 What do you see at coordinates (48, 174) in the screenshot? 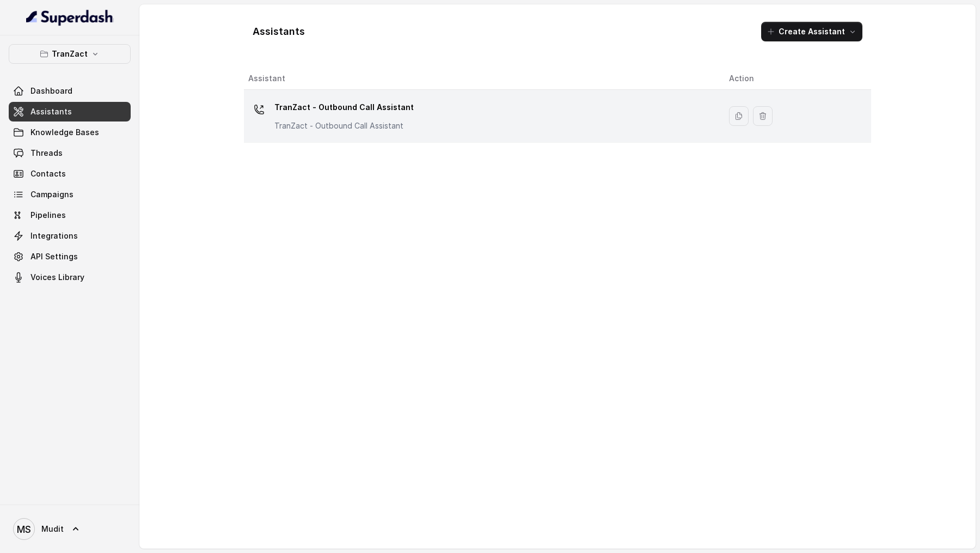
I see `span: Contacts` at bounding box center [48, 174].